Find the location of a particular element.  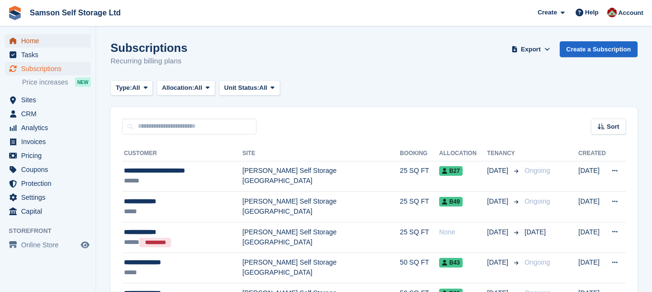

span: Account is located at coordinates (631, 13).